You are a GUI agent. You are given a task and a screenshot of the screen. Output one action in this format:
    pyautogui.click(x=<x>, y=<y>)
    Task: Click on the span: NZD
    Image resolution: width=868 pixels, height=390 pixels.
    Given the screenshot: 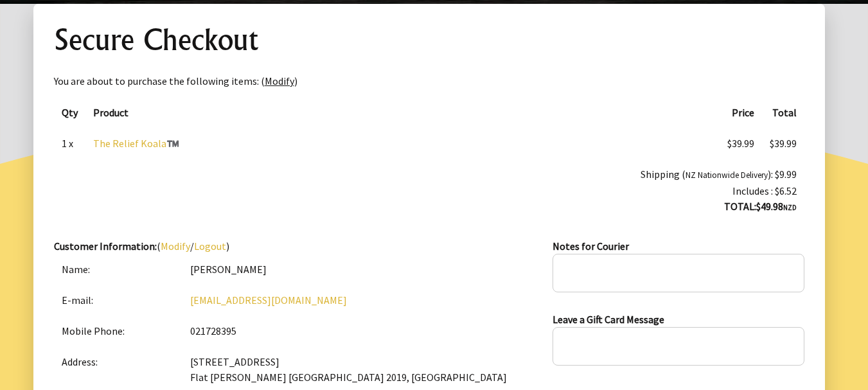 What is the action you would take?
    pyautogui.click(x=790, y=207)
    